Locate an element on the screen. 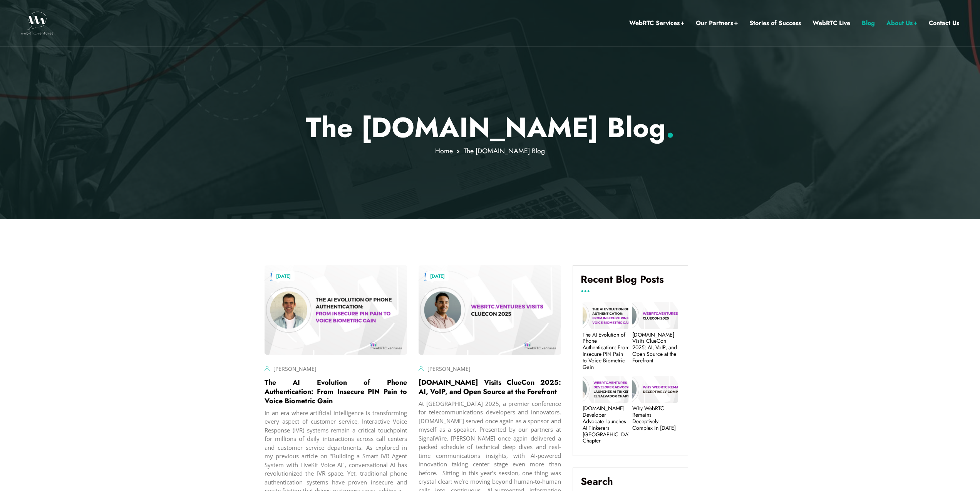 This screenshot has width=980, height=491. span: Home is located at coordinates (444, 150).